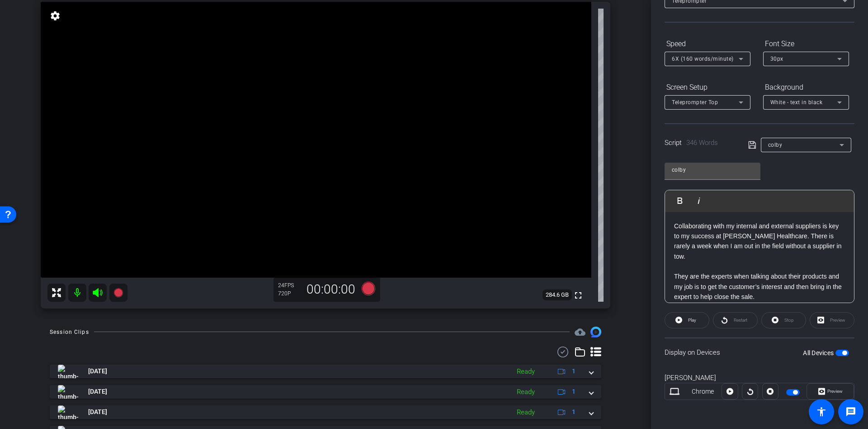 The image size is (868, 429). I want to click on input: Title, so click(713, 170).